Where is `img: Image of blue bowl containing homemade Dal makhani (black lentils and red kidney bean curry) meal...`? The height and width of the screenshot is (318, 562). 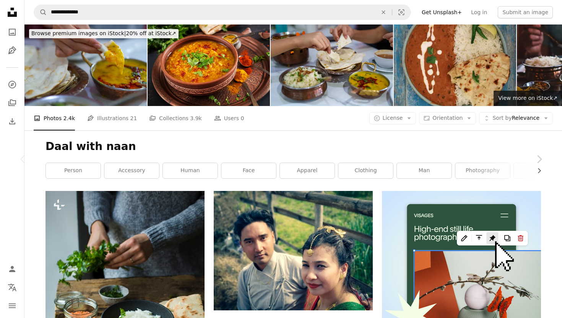 img: Image of blue bowl containing homemade Dal makhani (black lentils and red kidney bean curry) meal... is located at coordinates (455, 65).